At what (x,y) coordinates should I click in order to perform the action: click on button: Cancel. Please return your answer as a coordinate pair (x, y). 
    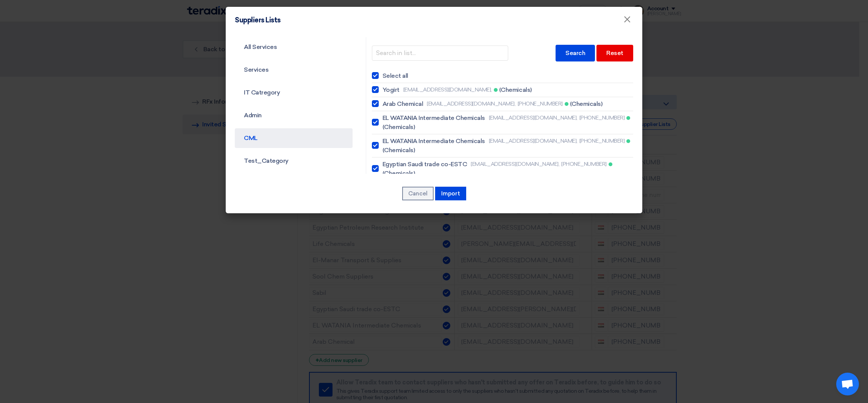
    Looking at the image, I should click on (418, 193).